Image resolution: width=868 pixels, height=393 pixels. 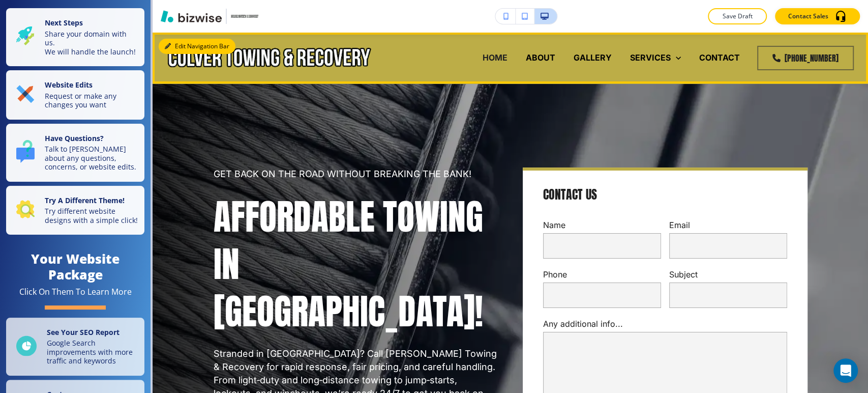 I want to click on button: Try A Different Theme!Try different website designs with a simple click!, so click(x=75, y=210).